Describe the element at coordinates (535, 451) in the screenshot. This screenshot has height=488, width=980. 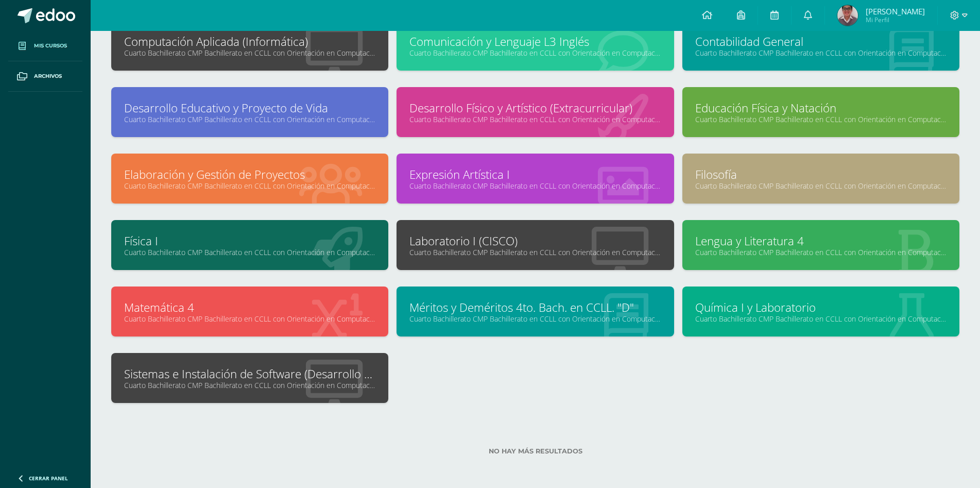
I see `label: No hay más resultados` at that location.